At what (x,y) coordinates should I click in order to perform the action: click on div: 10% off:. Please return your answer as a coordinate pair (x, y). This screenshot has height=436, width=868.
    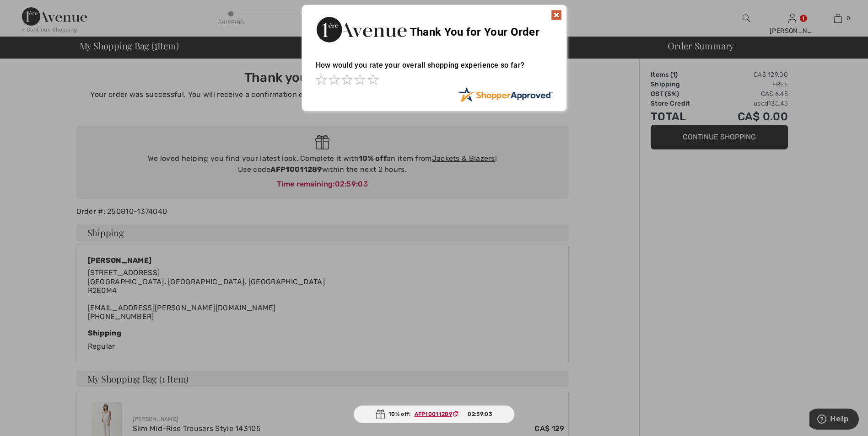
    Looking at the image, I should click on (434, 414).